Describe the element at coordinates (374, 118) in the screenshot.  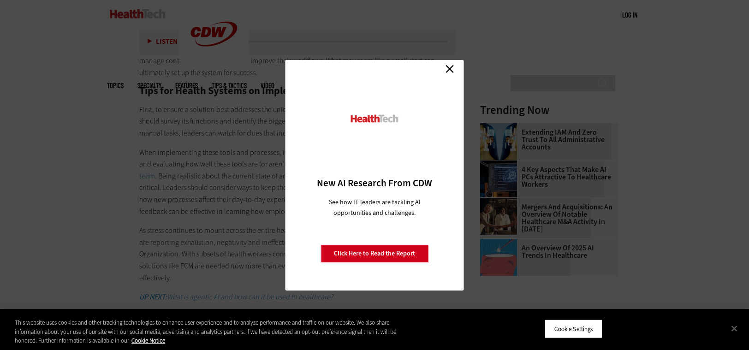
I see `img: HealthTech_0.png` at that location.